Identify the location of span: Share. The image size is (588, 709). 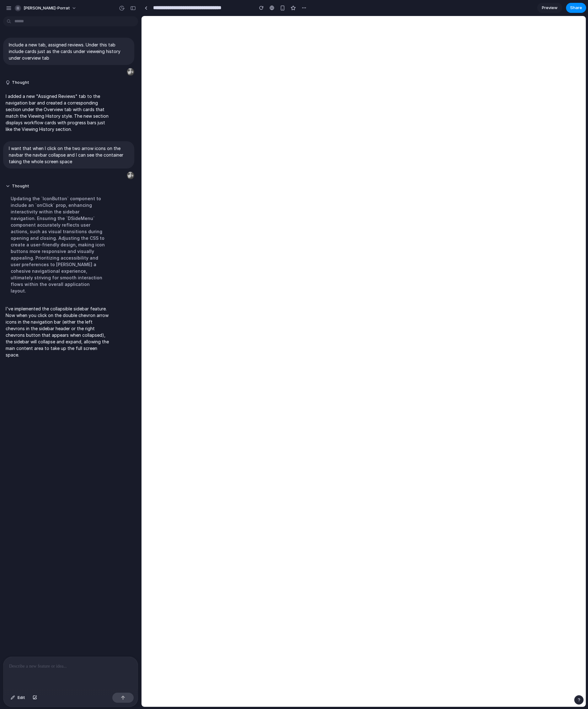
(576, 8).